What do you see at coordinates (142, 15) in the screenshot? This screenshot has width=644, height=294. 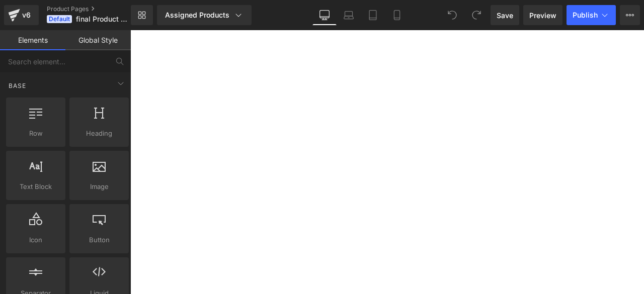 I see `a: New Library` at bounding box center [142, 15].